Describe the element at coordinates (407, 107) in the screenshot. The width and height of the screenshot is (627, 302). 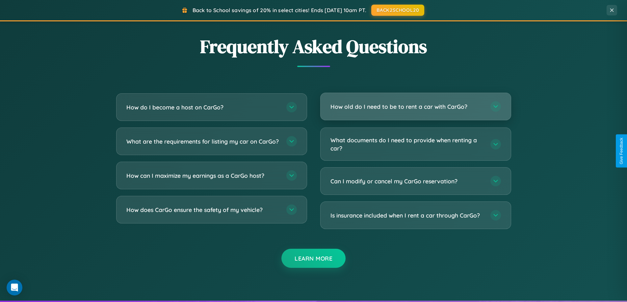
I see `h3: How old do I need to be to rent a car with CarGo?` at that location.